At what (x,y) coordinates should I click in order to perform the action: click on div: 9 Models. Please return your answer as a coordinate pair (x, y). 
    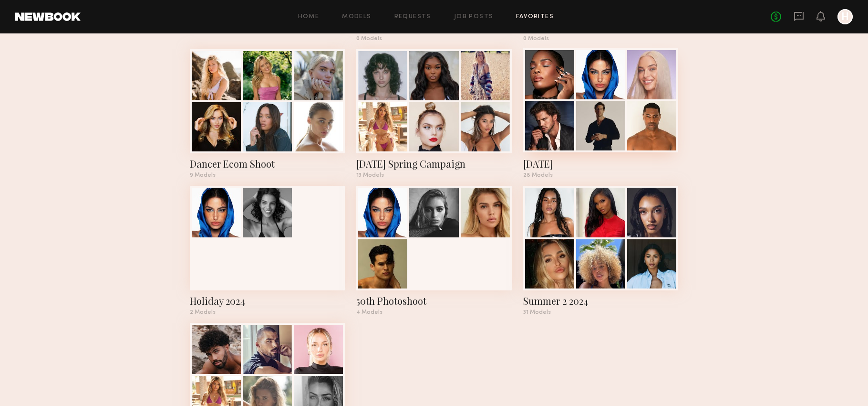
    Looking at the image, I should click on (267, 175).